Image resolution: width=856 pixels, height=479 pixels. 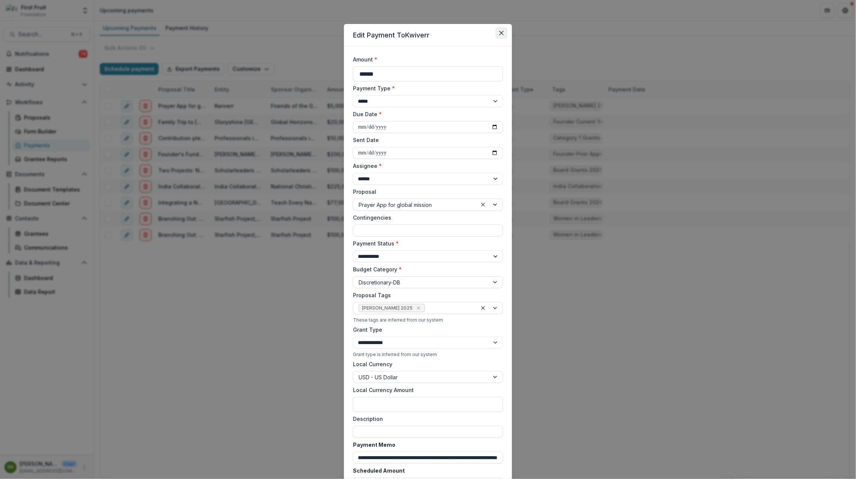 I want to click on label: Payment Status, so click(x=426, y=243).